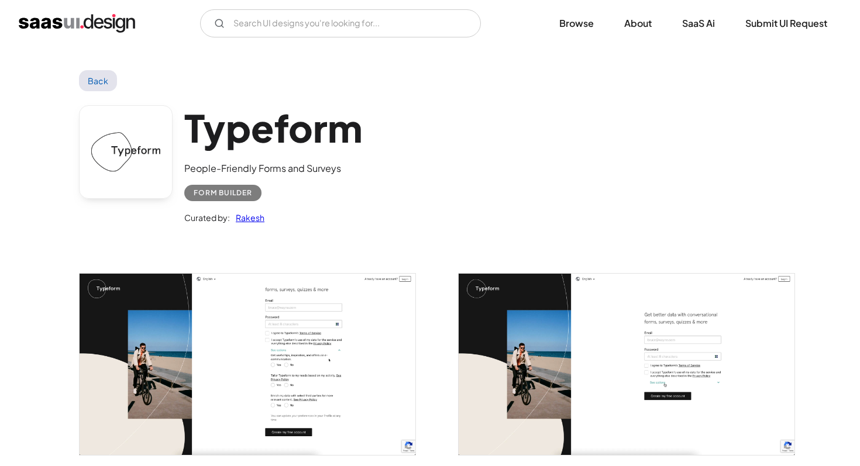 The width and height of the screenshot is (860, 466). What do you see at coordinates (340, 23) in the screenshot?
I see `form: Email Form` at bounding box center [340, 23].